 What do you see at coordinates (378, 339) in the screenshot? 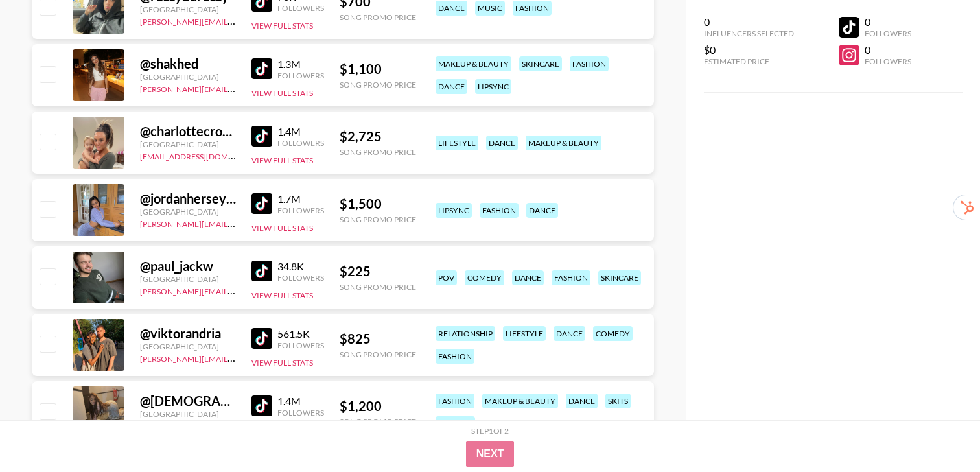
I see `div: $ 825` at bounding box center [378, 339].